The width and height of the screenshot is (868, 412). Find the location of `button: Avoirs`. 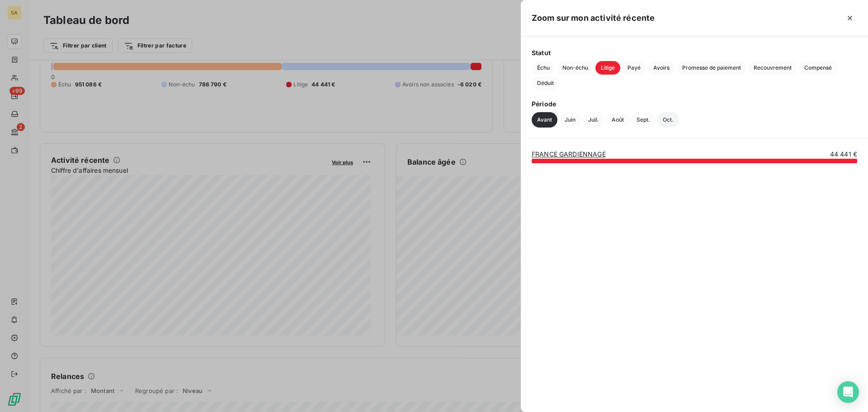

button: Avoirs is located at coordinates (662, 68).